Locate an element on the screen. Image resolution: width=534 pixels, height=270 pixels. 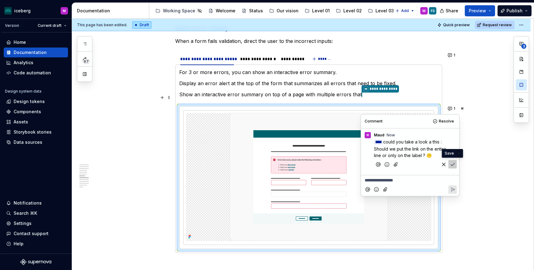
div: Search ⌘K is located at coordinates (25, 214).